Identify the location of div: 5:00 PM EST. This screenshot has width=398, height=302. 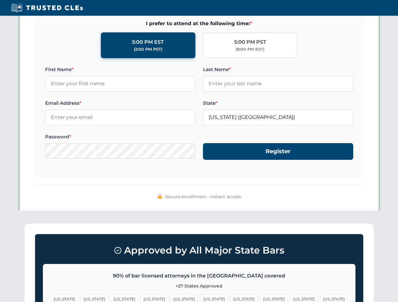
(148, 42).